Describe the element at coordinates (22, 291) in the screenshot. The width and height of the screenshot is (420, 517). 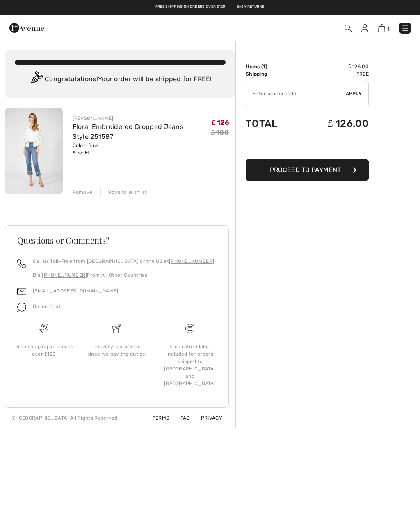
I see `img: email` at that location.